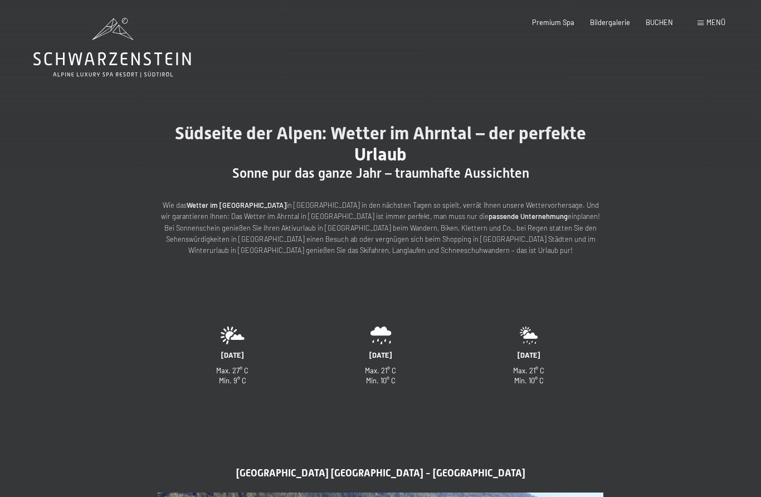 This screenshot has width=761, height=497. What do you see at coordinates (659, 22) in the screenshot?
I see `a: BUCHEN` at bounding box center [659, 22].